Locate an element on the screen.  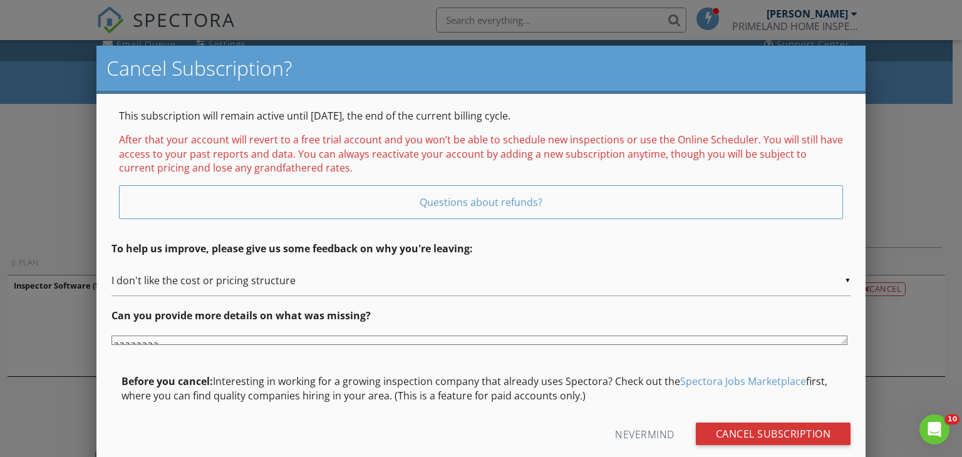
p: After that your account will revert to a free trial account and you won’t be able to schedule new... is located at coordinates (481, 153).